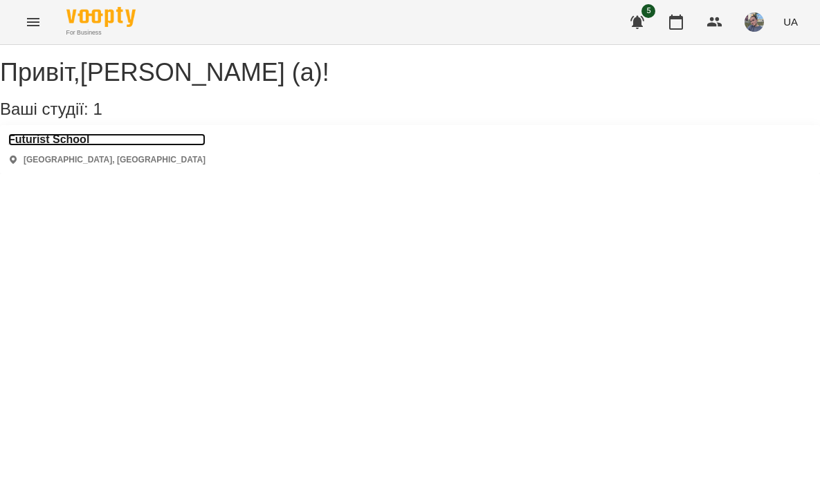 The image size is (820, 497). I want to click on img: 12e81ef5014e817b1a9089eb975a08d3.jpeg, so click(754, 22).